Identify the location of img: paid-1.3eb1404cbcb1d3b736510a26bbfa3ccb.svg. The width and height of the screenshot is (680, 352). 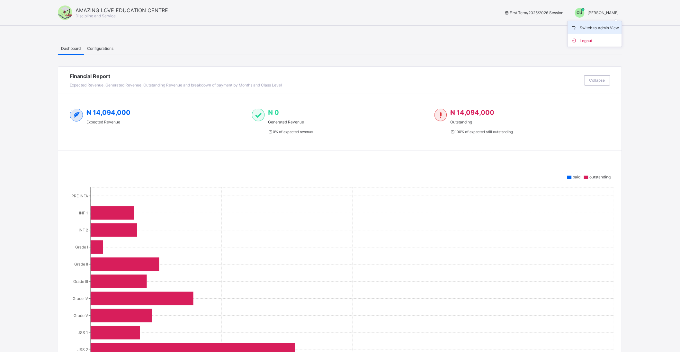
(258, 115).